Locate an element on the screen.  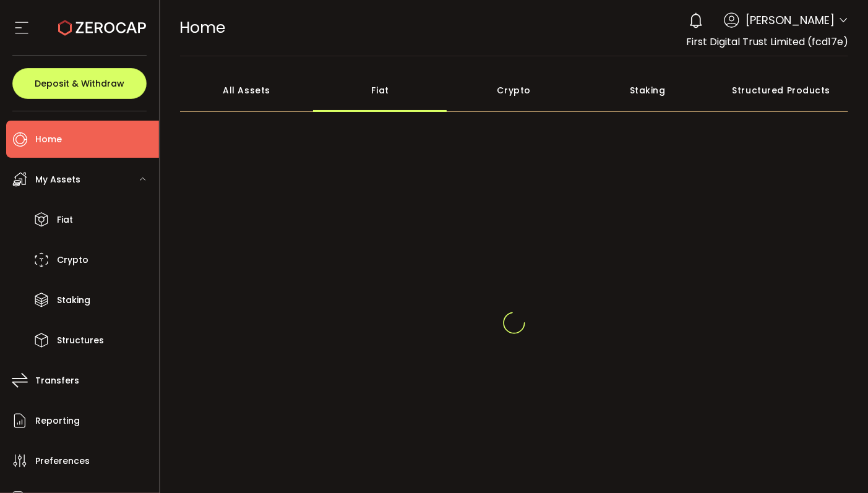
button: Deposit & Withdraw is located at coordinates (79, 83).